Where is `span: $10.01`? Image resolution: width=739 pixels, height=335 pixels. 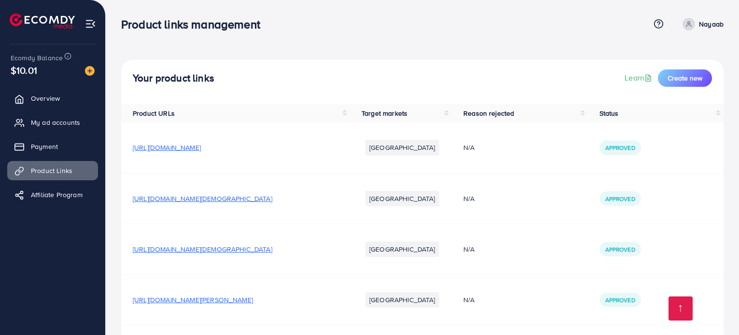 span: $10.01 is located at coordinates (24, 70).